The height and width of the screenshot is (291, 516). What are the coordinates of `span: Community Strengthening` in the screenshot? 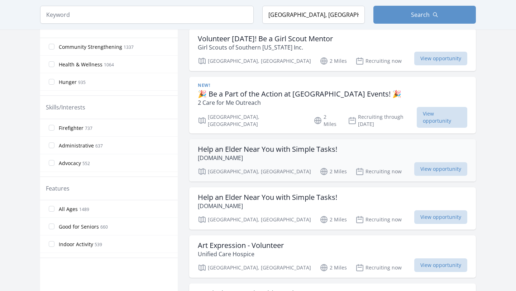 It's located at (90, 47).